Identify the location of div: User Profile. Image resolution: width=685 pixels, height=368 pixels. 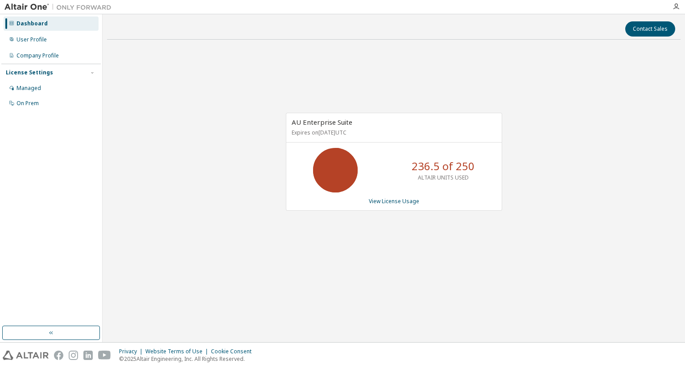
(32, 40).